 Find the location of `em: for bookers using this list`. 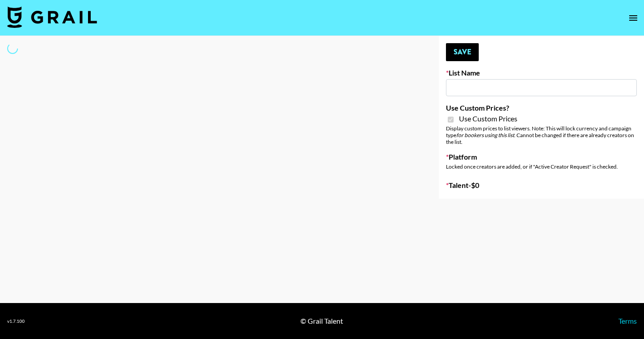

em: for bookers using this list is located at coordinates (485, 135).